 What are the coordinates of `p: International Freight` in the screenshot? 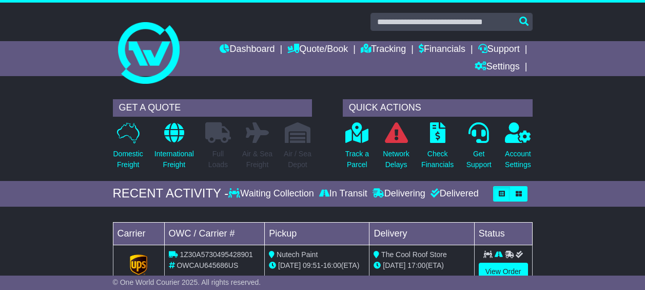 It's located at (174, 159).